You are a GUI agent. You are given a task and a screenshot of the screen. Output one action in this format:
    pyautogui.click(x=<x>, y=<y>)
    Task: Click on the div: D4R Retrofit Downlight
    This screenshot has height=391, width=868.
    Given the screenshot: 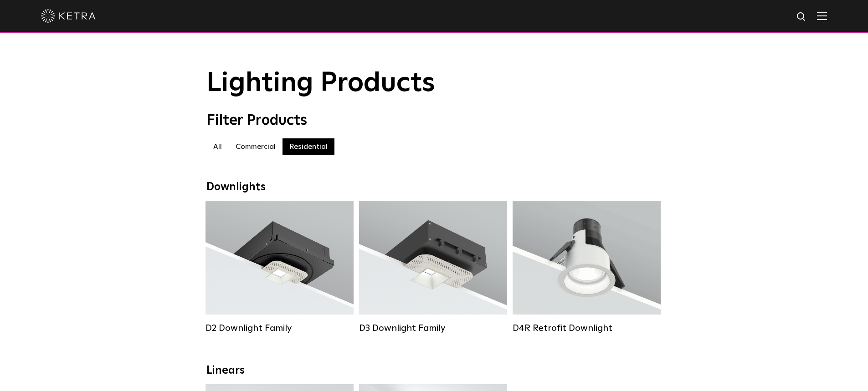 What is the action you would take?
    pyautogui.click(x=586, y=329)
    